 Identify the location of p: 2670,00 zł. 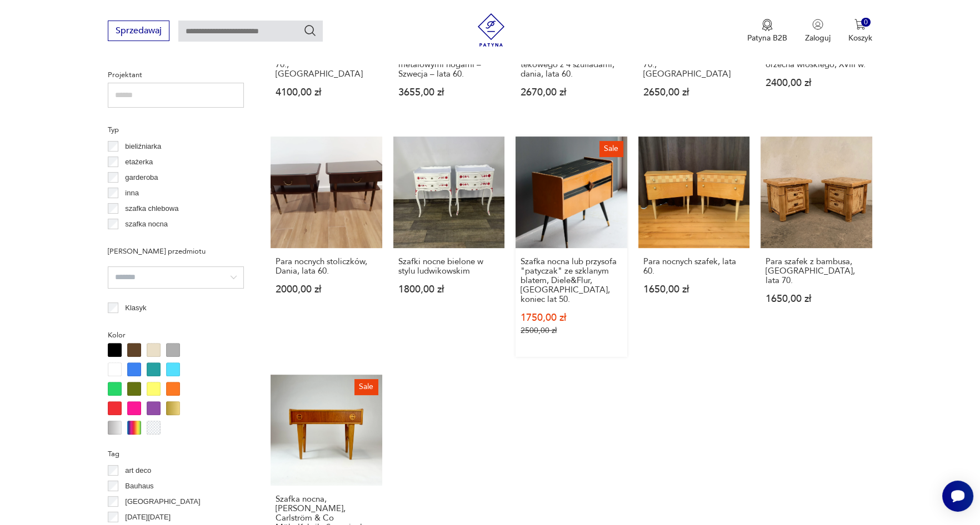
(571, 92).